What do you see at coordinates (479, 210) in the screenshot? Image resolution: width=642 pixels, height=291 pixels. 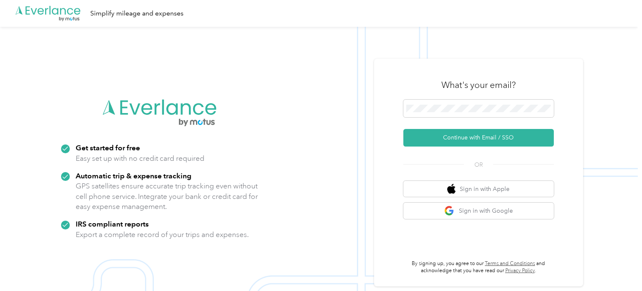 I see `button: google logoSign in with Google` at bounding box center [479, 210].